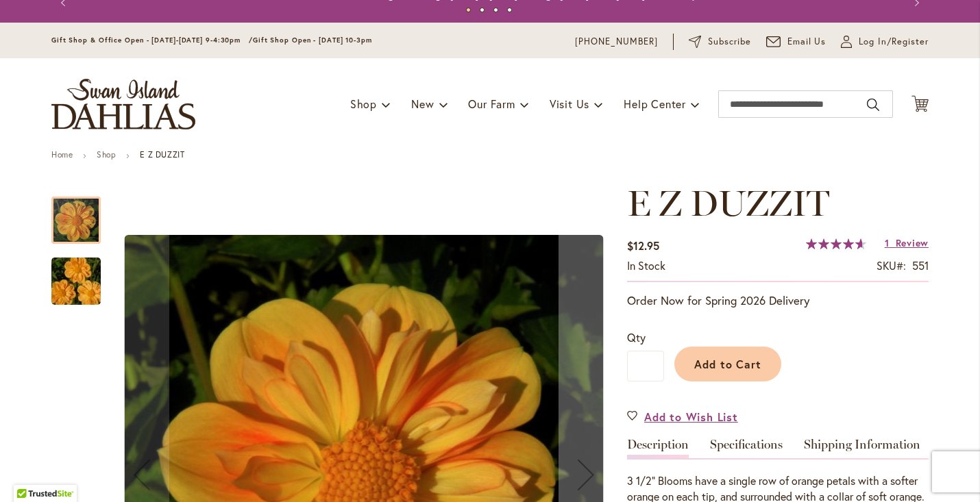 The width and height of the screenshot is (980, 502). I want to click on strong: E Z DUZZIT, so click(162, 154).